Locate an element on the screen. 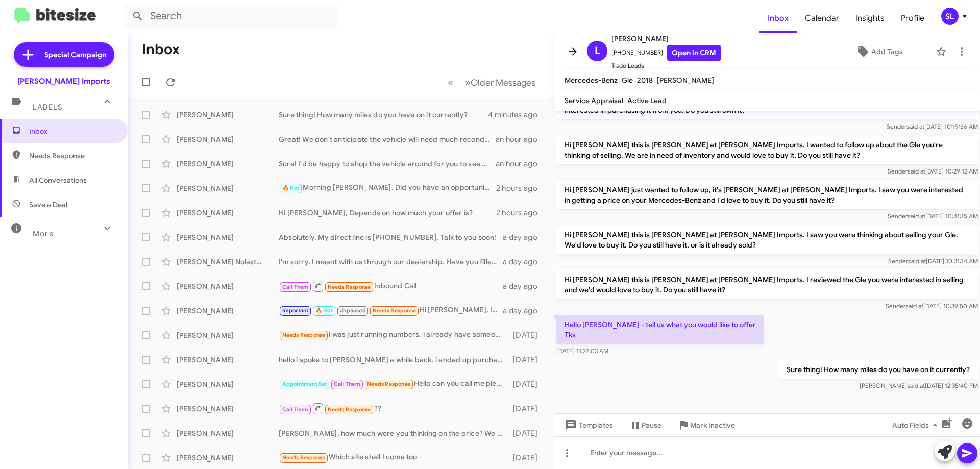 The image size is (980, 469). button: Mark Inactive is located at coordinates (706, 425).